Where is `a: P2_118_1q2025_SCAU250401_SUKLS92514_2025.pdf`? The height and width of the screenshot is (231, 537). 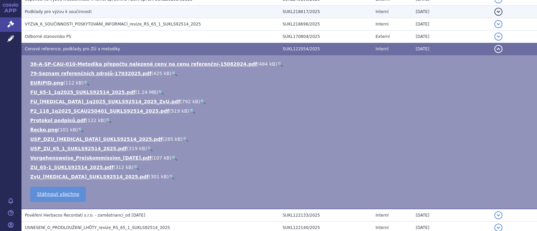
a: P2_118_1q2025_SCAU250401_SUKLS92514_2025.pdf is located at coordinates (100, 111).